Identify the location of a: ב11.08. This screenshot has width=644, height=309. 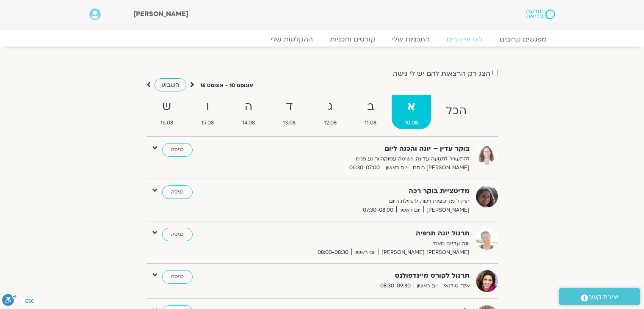
(370, 112).